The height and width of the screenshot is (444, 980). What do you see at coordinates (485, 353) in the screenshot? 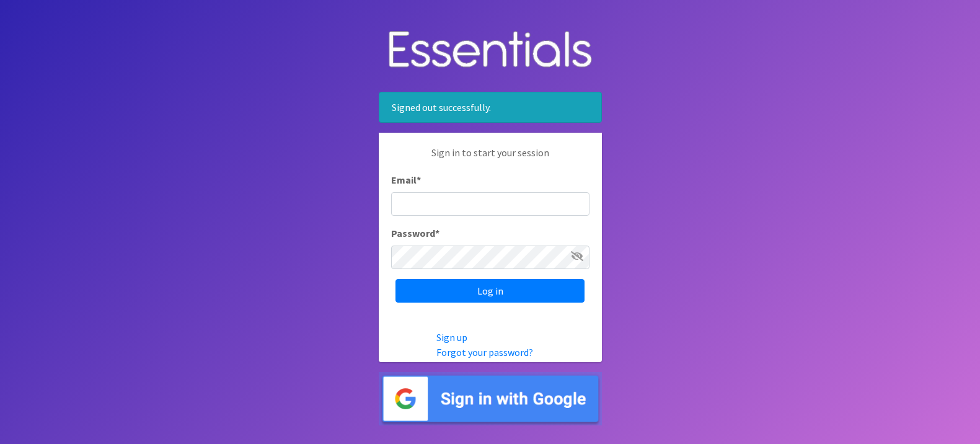
I see `a: Forgot your password?` at bounding box center [485, 353].